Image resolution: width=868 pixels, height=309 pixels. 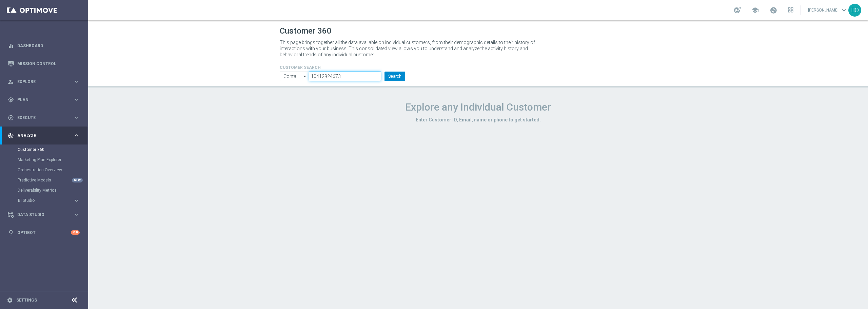 What do you see at coordinates (78, 180) in the screenshot?
I see `div: NEW` at bounding box center [78, 180].